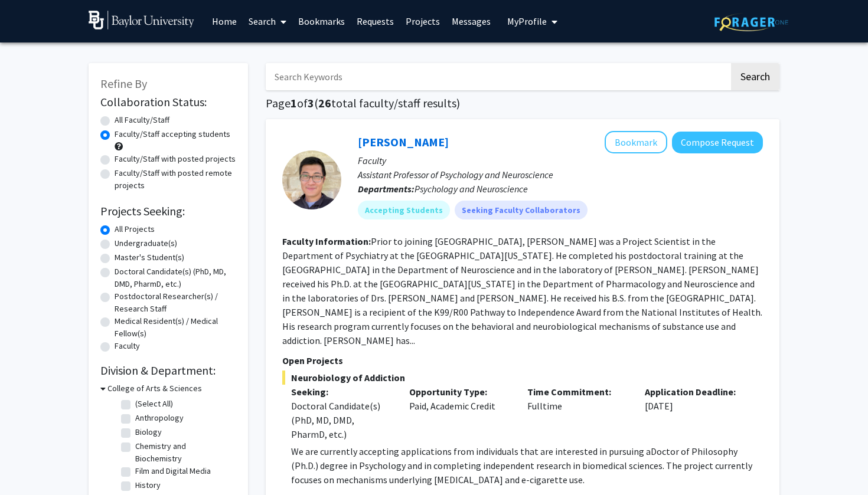 This screenshot has height=495, width=868. Describe the element at coordinates (149, 432) in the screenshot. I see `label: Biology` at that location.